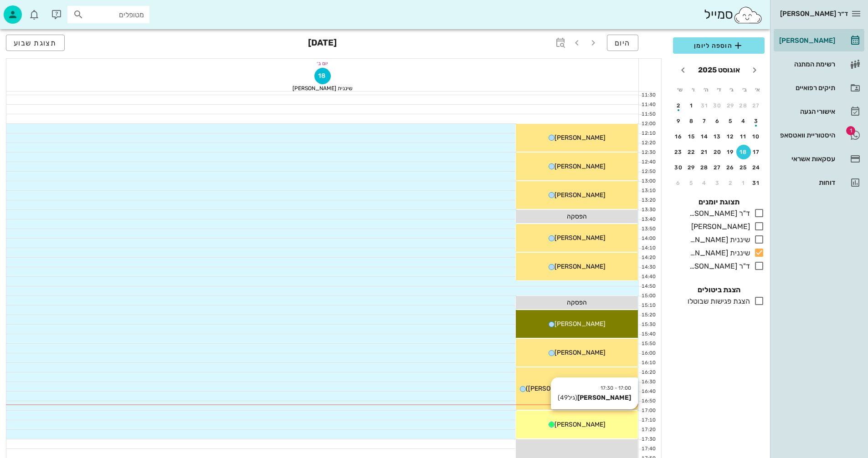 The image size is (868, 458). I want to click on div: 7, so click(705, 121).